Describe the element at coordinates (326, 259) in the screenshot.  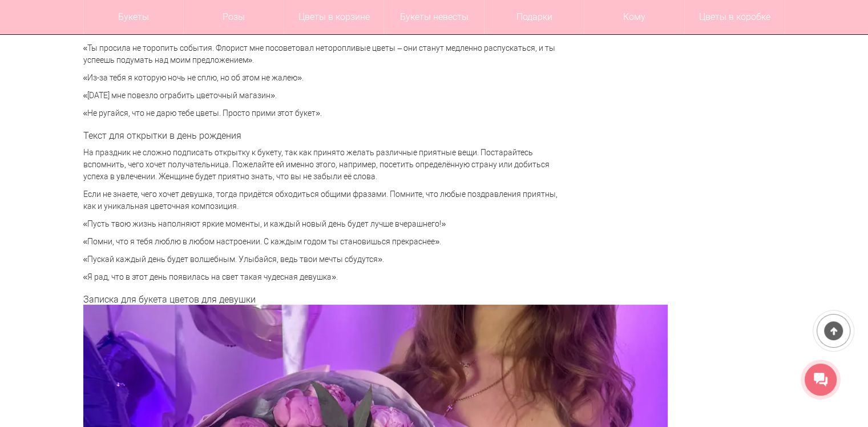
I see `p: «Пускай каждый день будет волшебным. Улыбайся, ведь твои мечты сбудутся».` at that location.